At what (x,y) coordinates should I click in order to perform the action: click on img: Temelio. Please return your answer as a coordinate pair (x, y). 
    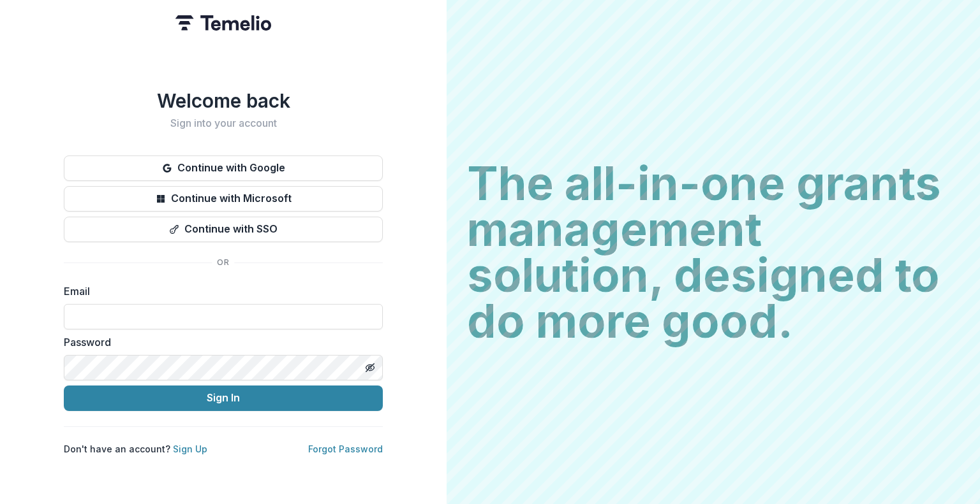
    Looking at the image, I should click on (223, 23).